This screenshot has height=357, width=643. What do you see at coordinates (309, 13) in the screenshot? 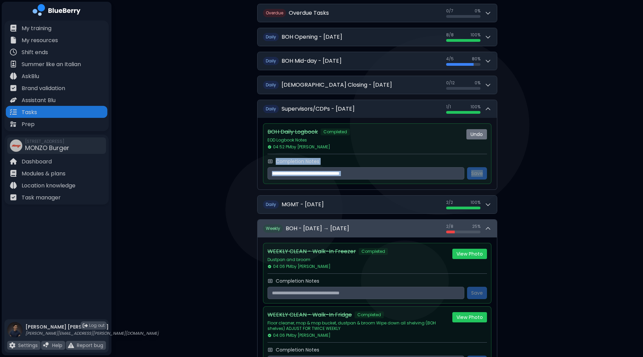
I see `h2: Overdue Tasks` at bounding box center [309, 13].